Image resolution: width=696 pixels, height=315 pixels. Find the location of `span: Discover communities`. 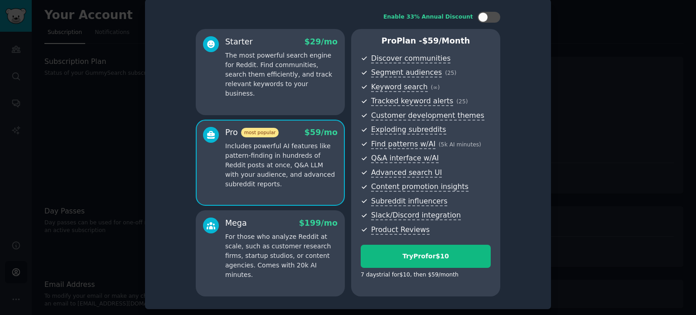

span: Discover communities is located at coordinates (411, 58).